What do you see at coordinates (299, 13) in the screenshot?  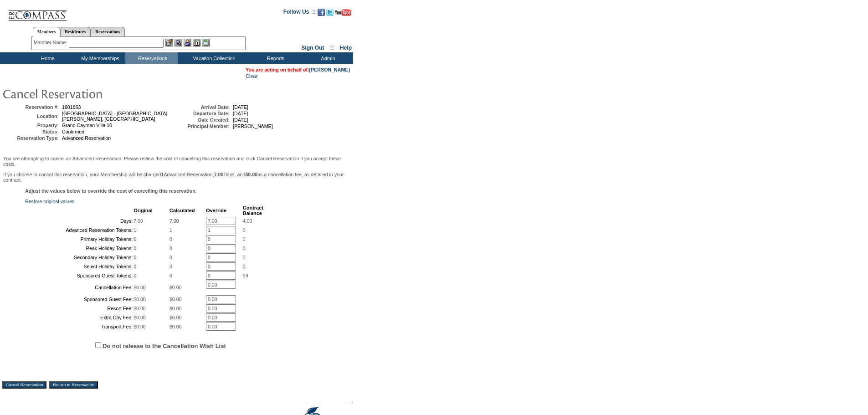 I see `td: Follow Us ::` at bounding box center [299, 13].